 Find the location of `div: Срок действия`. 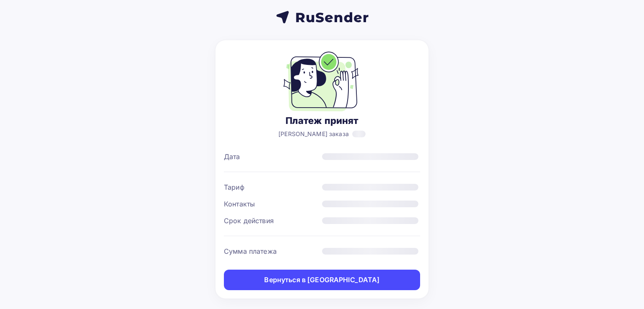

div: Срок действия is located at coordinates (273, 221).